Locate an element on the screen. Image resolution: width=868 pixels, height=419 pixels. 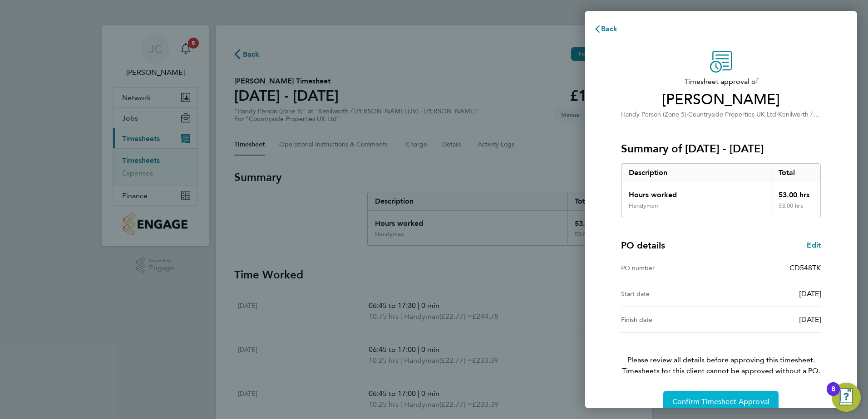
h4: PO details is located at coordinates (643, 245).